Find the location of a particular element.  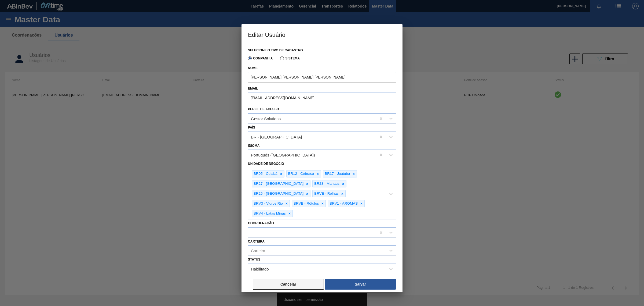

label: Email is located at coordinates (322, 88).